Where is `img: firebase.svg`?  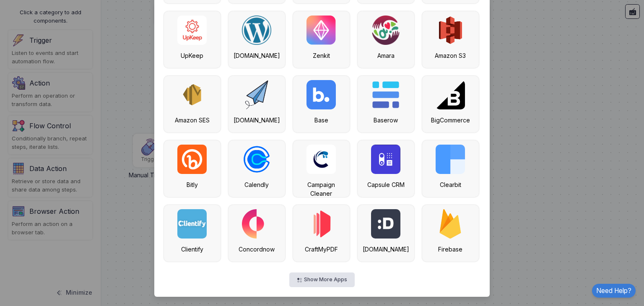
img: firebase.svg is located at coordinates (450, 224).